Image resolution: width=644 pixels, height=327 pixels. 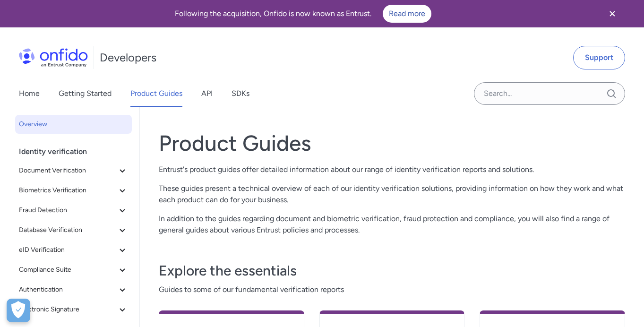 What do you see at coordinates (392, 169) in the screenshot?
I see `p: Entrust's product guides offer detailed information about our range of identity verification repo...` at bounding box center [392, 169].